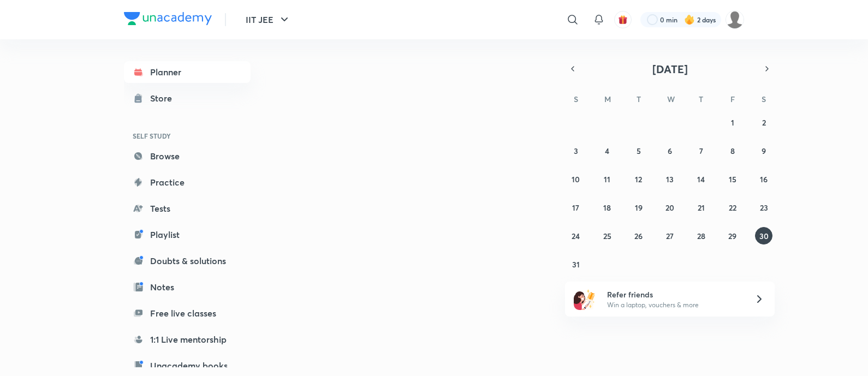  What do you see at coordinates (576, 151) in the screenshot?
I see `abbr: August 3, 2025` at bounding box center [576, 151].